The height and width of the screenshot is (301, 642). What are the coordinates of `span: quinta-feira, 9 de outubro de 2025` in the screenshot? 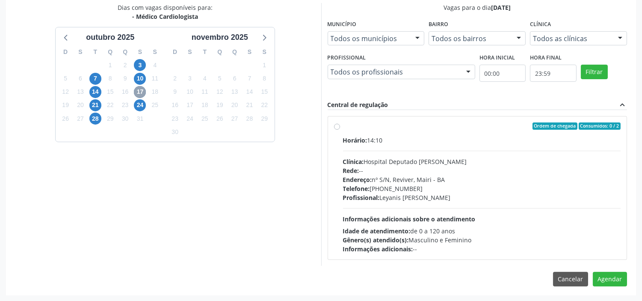 It's located at (125, 79).